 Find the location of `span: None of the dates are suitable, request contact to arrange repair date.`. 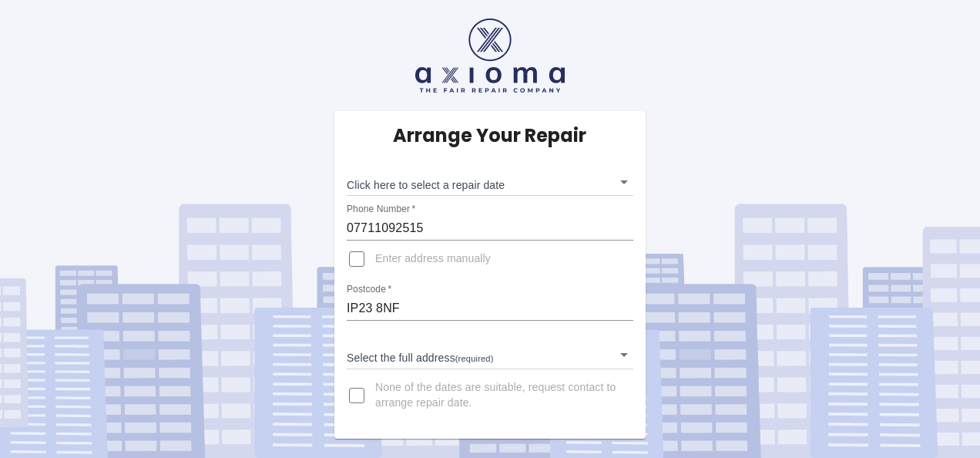

span: None of the dates are suitable, request contact to arrange repair date. is located at coordinates (498, 395).